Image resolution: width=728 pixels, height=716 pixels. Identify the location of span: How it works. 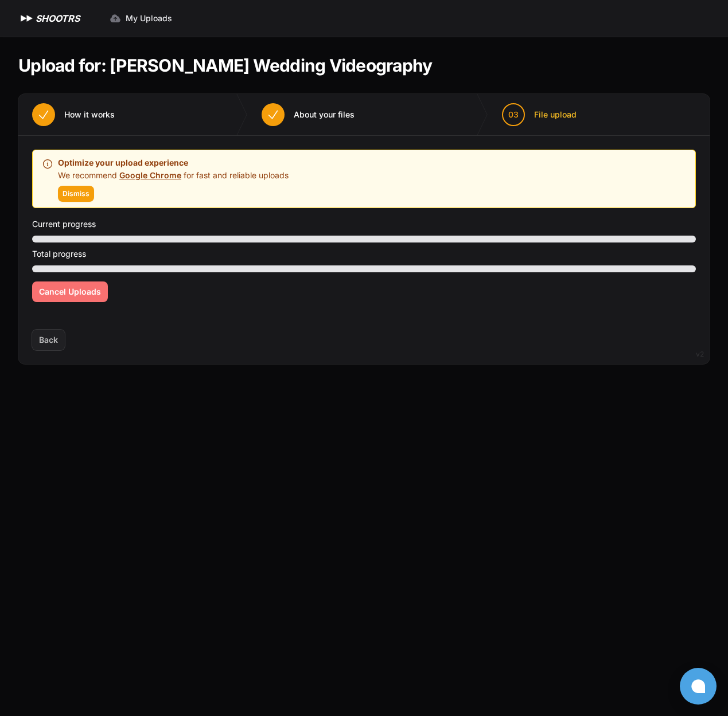
(90, 114).